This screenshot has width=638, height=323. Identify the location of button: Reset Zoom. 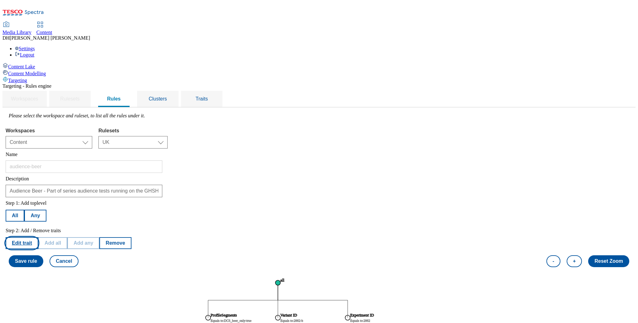
(609, 261).